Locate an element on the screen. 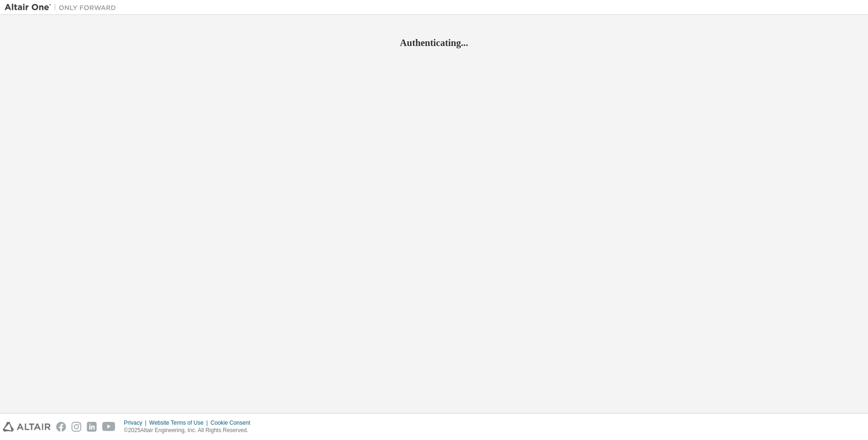  h2: Authenticating... is located at coordinates (434, 42).